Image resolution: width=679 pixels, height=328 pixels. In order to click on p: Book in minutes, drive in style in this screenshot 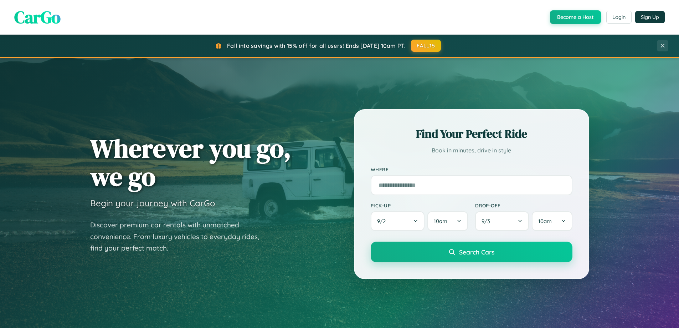, I will do `click(472, 150)`.